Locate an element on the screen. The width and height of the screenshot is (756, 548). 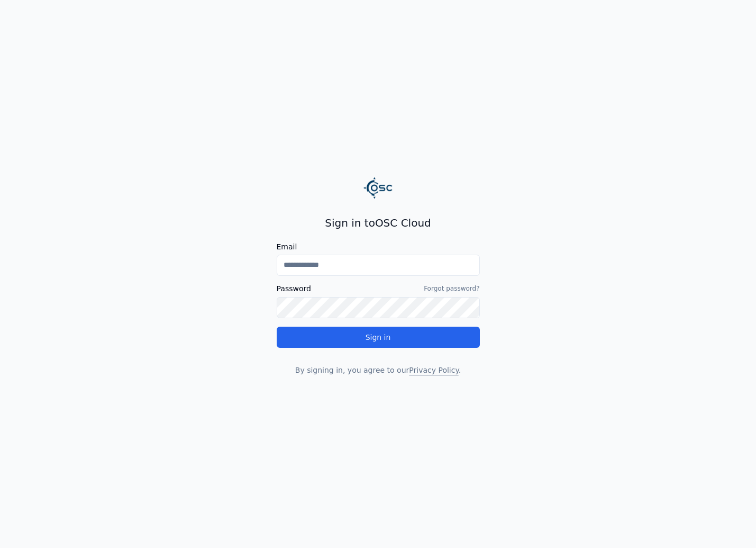
img: Logo is located at coordinates (378, 188).